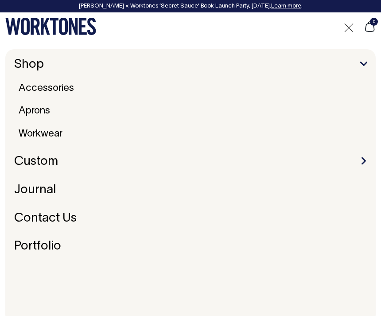 The width and height of the screenshot is (381, 316). What do you see at coordinates (38, 247) in the screenshot?
I see `a: Portfolio` at bounding box center [38, 247].